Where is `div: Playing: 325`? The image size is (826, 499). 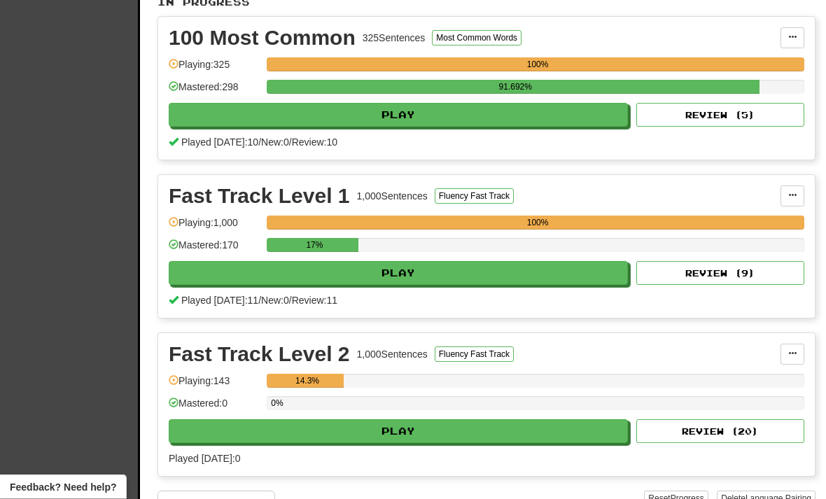 div: Playing: 325 is located at coordinates (214, 69).